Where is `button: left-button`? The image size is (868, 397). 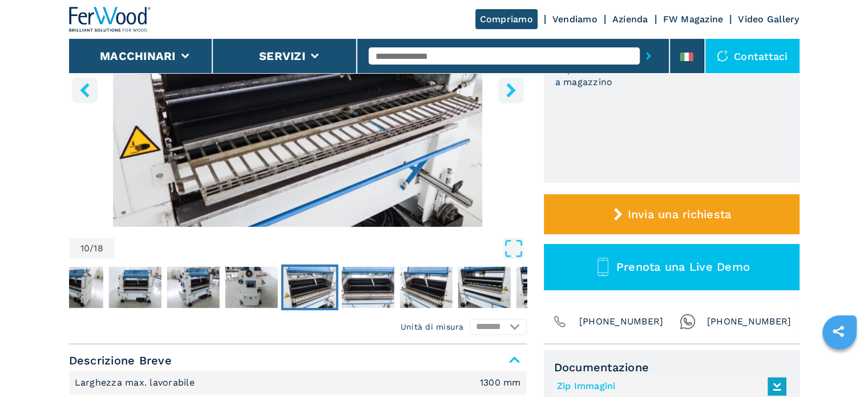 button: left-button is located at coordinates (85, 89).